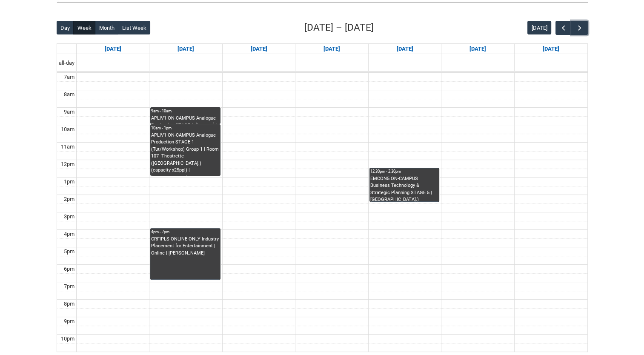 Image resolution: width=644 pixels, height=355 pixels. What do you see at coordinates (69, 95) in the screenshot?
I see `div: 8am` at bounding box center [69, 95].